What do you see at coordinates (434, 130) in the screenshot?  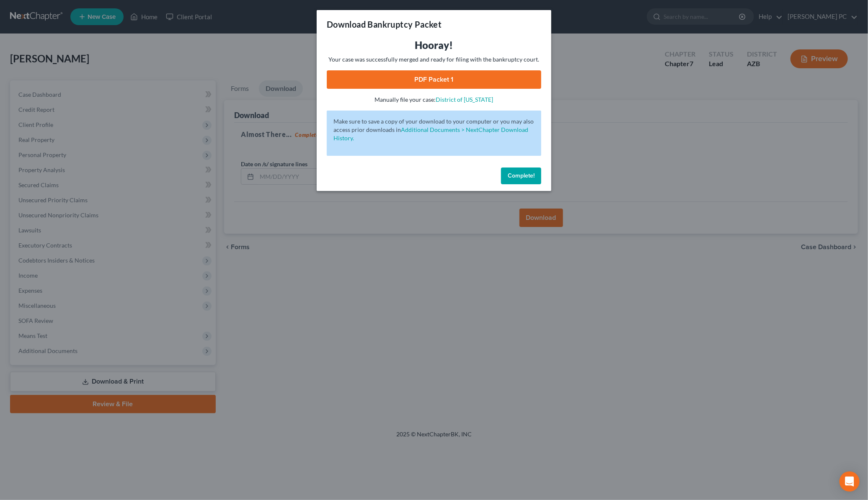 I see `p: Make sure to save a copy of your download to your computer or you may also access prior downloads in` at bounding box center [434, 130].